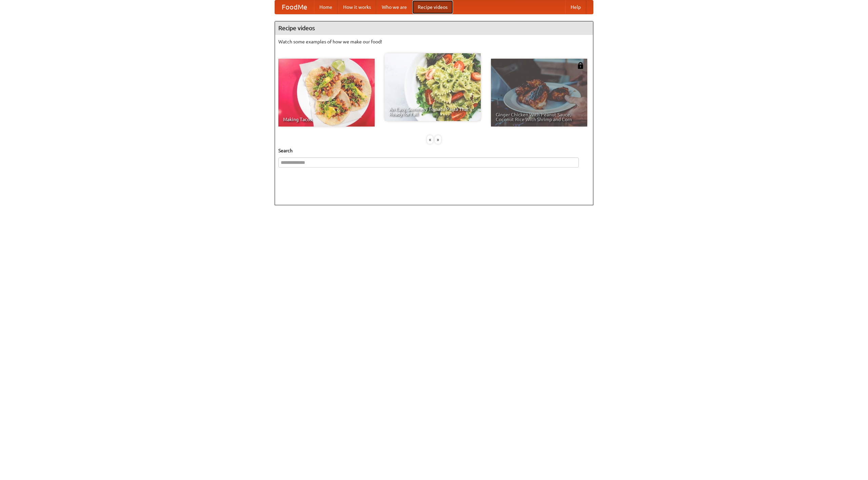  Describe the element at coordinates (433, 111) in the screenshot. I see `span: An Easy, Summery Tomato Pasta That's Ready for Fall` at that location.